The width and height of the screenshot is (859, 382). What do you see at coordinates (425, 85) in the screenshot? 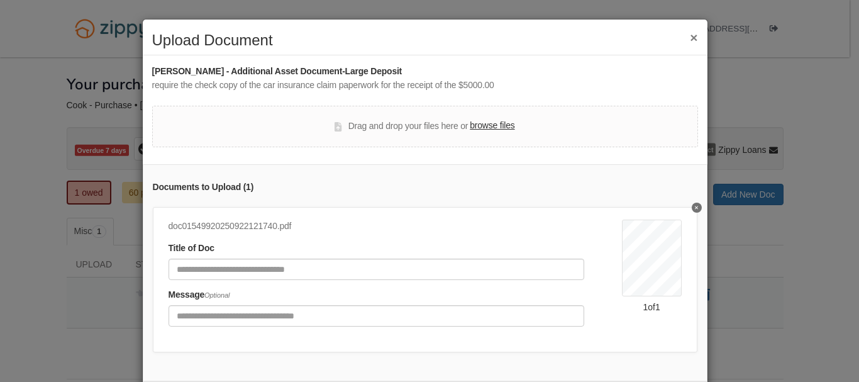
I see `div: require the check copy of the car insurance claim paperwork for the receipt of the $5000.00` at bounding box center [425, 85].